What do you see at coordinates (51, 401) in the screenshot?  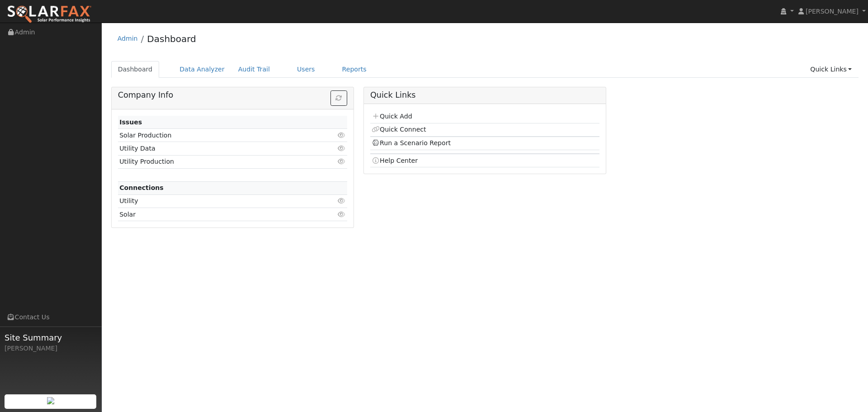 I see `img: retrieve` at bounding box center [51, 401].